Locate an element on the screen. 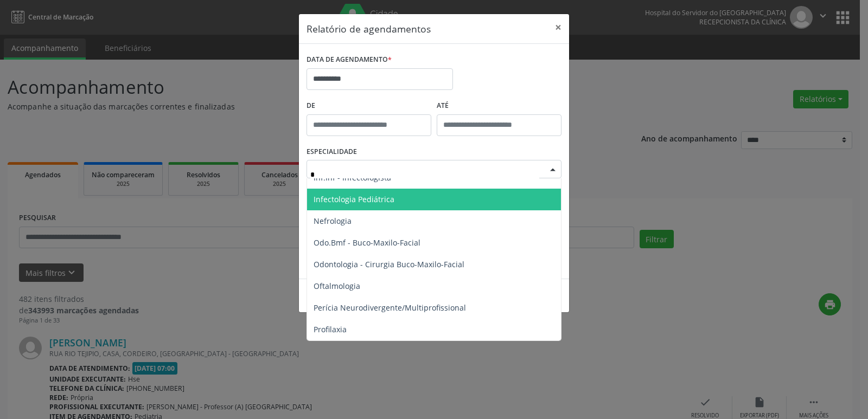 This screenshot has height=419, width=868. span: Odo.Bmf - Buco-Maxilo-Facial is located at coordinates (367, 242).